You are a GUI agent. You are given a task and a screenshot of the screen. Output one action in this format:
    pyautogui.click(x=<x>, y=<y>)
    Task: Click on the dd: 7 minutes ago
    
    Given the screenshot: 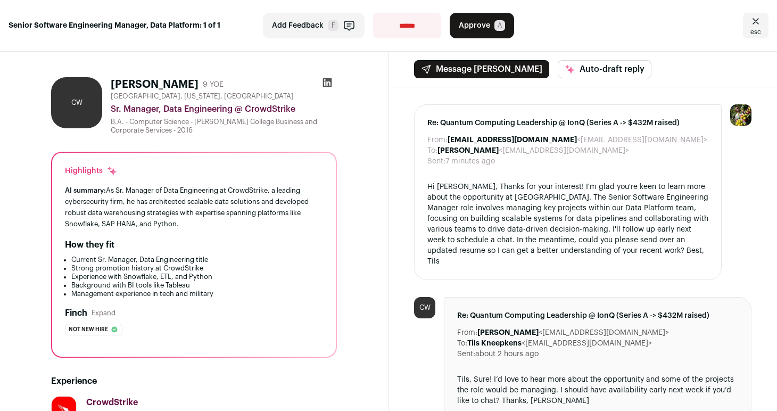 What is the action you would take?
    pyautogui.click(x=470, y=161)
    